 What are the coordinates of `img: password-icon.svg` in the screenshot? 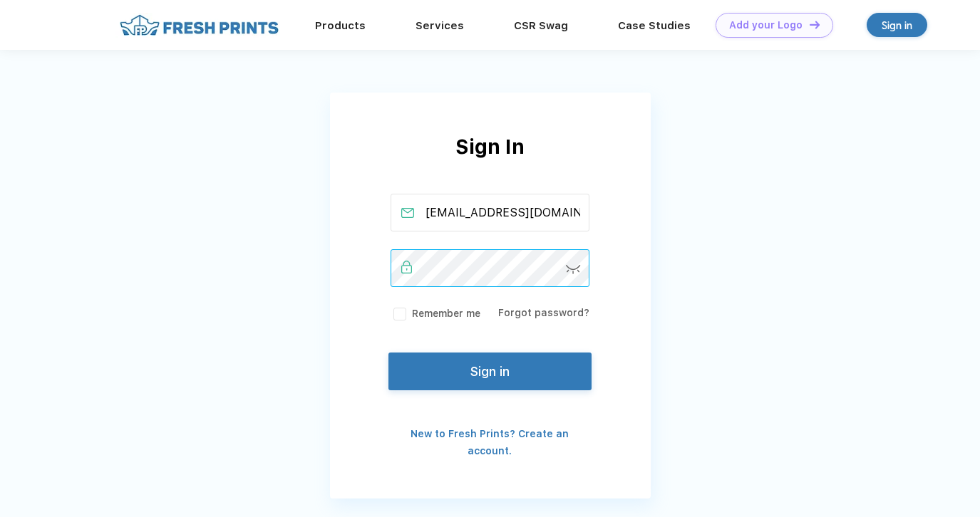 It's located at (573, 270).